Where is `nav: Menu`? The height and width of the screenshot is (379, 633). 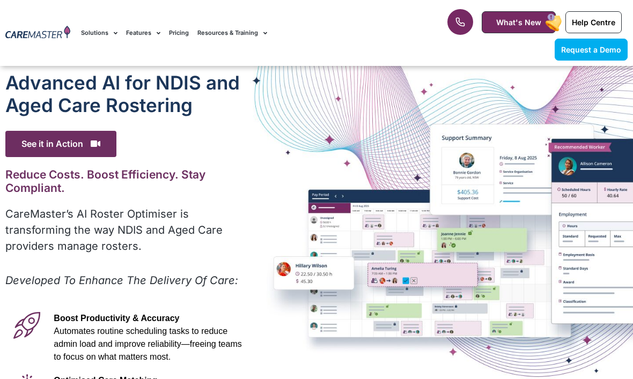 nav: Menu is located at coordinates (242, 33).